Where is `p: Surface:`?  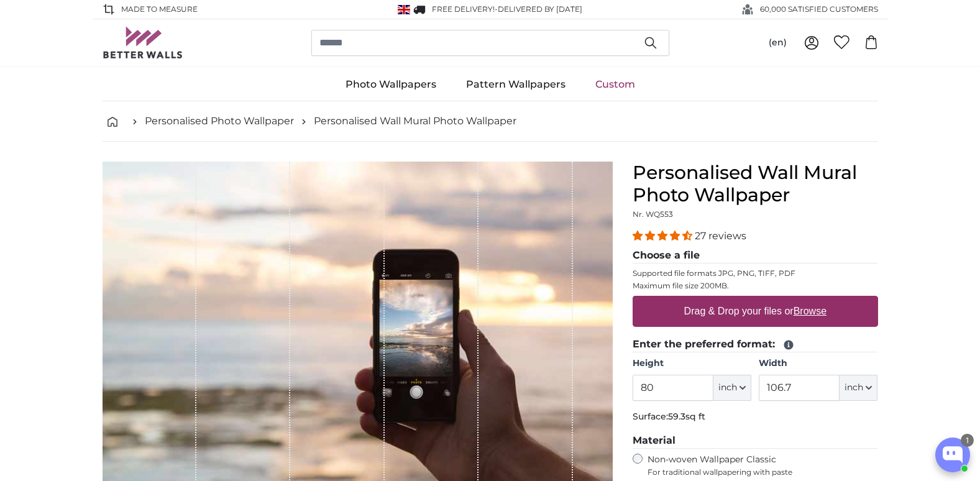
p: Surface: is located at coordinates (755, 417).